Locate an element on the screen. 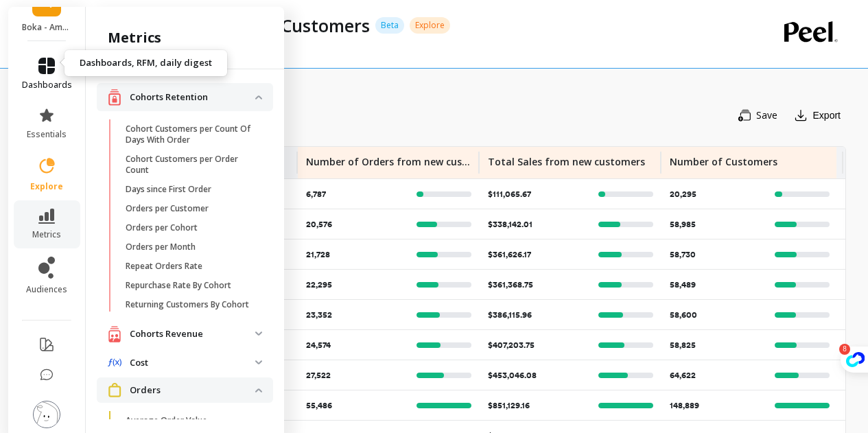 The image size is (868, 433). p: Cohorts Revenue is located at coordinates (192, 334).